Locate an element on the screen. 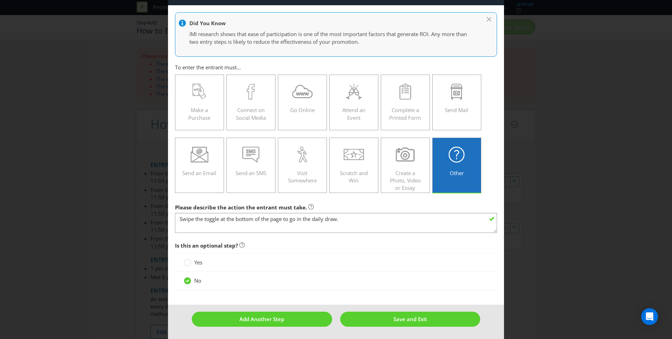 The height and width of the screenshot is (339, 672). span: Create a Photo, Video or Essay is located at coordinates (405, 180).